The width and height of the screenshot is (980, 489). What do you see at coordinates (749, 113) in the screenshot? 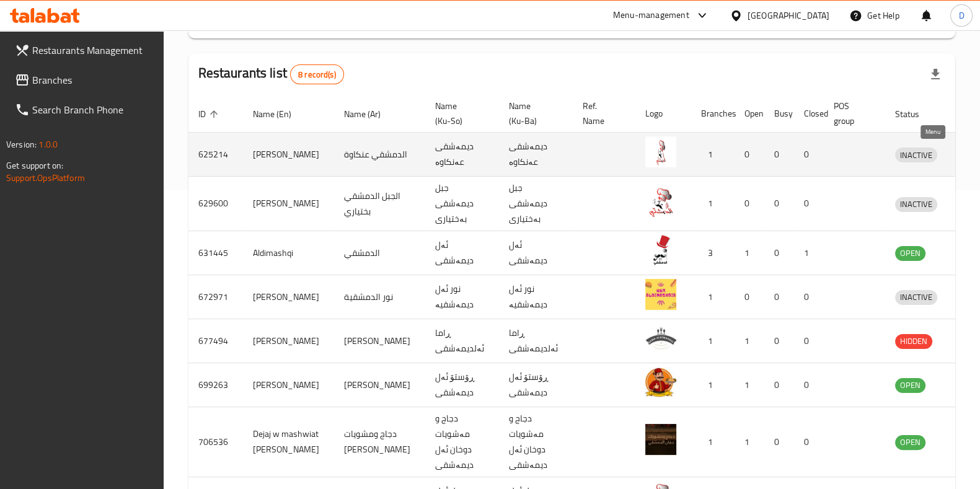
I see `th: Open` at bounding box center [749, 113].